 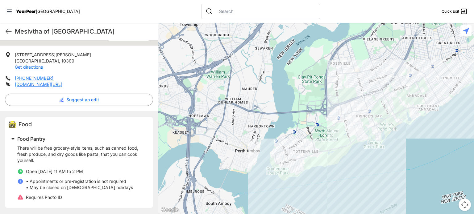 What do you see at coordinates (170, 210) in the screenshot?
I see `a: Open this area in Google Maps (opens a new window)` at bounding box center [170, 210].